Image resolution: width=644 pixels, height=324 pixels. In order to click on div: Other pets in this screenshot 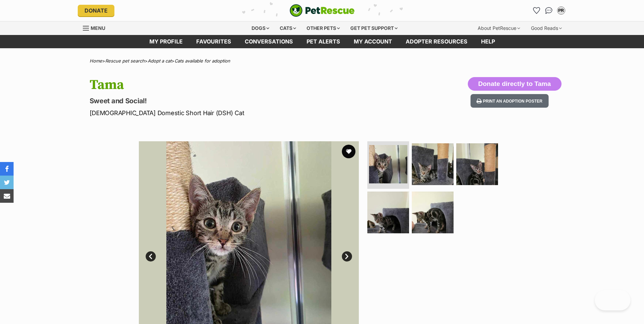, I will do `click(323, 28)`.